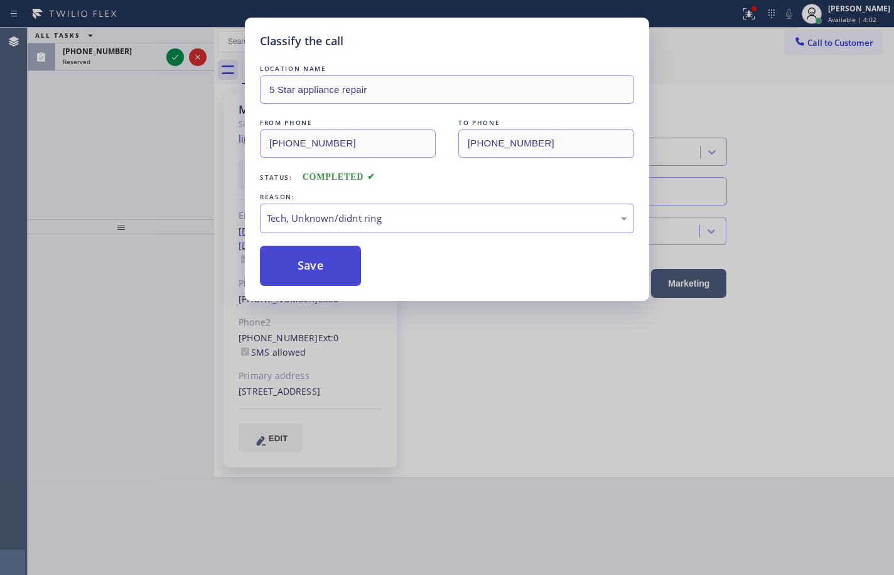 Image resolution: width=894 pixels, height=575 pixels. I want to click on input: To phone, so click(546, 143).